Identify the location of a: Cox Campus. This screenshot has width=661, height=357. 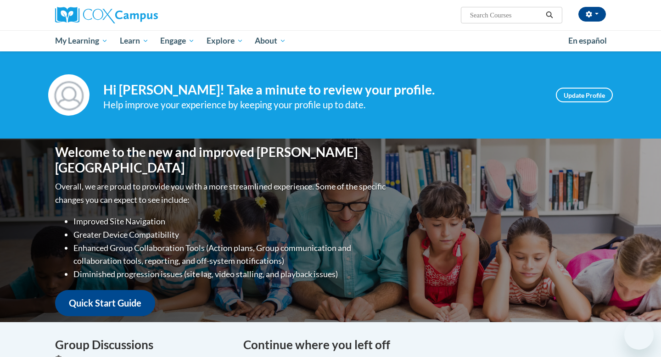
(142, 15).